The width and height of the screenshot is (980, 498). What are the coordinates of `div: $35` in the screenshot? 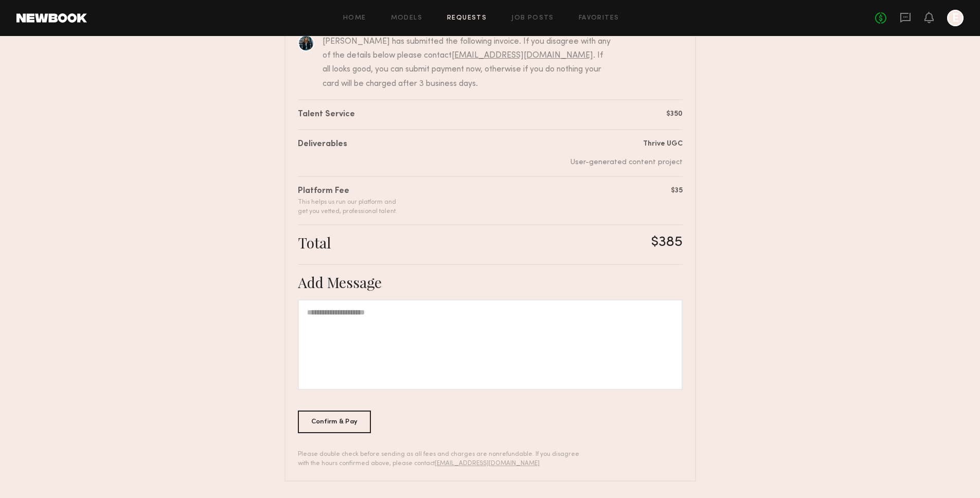 It's located at (676, 191).